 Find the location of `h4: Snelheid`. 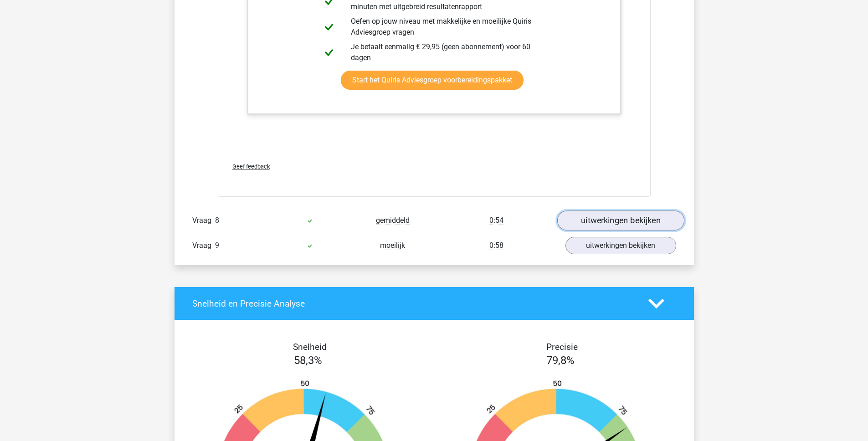

h4: Snelheid is located at coordinates (310, 346).